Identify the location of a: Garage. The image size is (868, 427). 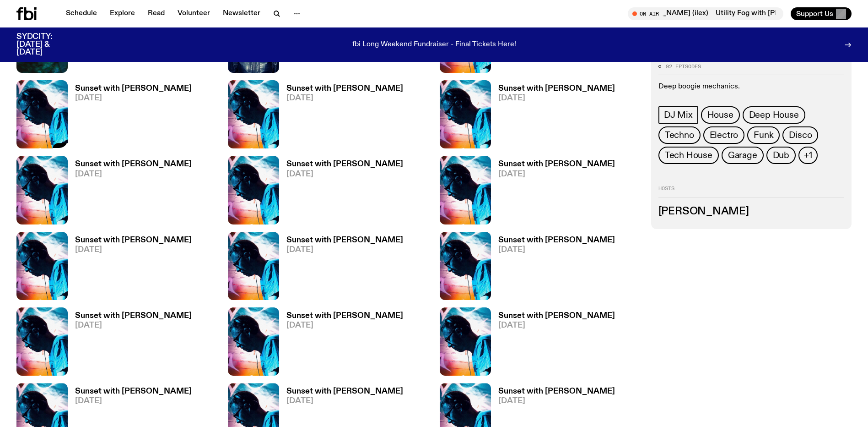
(742, 156).